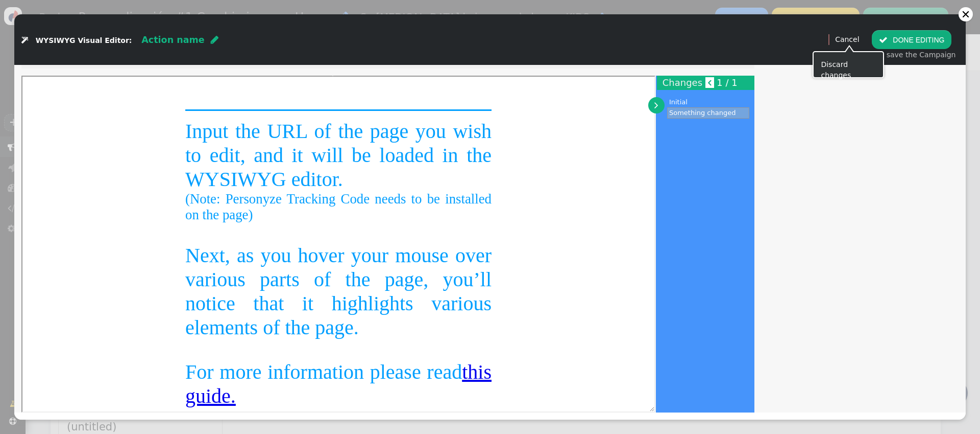 Image resolution: width=980 pixels, height=434 pixels. I want to click on div: Discard changes, so click(848, 64).